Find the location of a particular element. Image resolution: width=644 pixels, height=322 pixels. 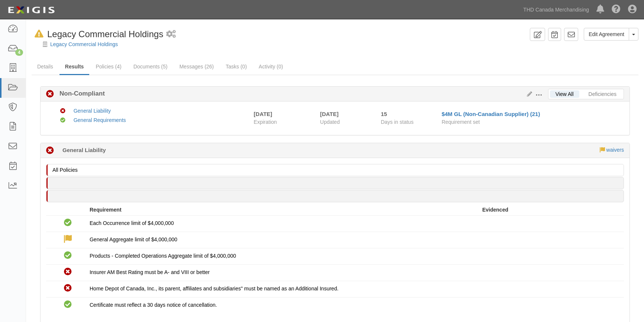

a: Tasks (0) is located at coordinates (236, 67).